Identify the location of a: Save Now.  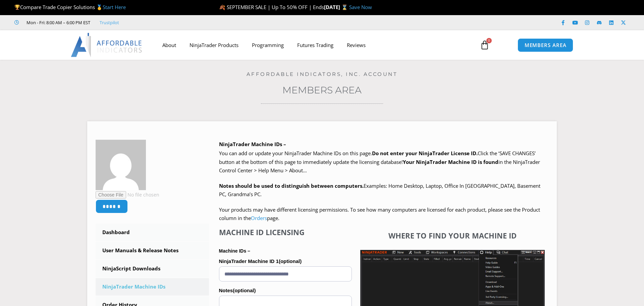
(360, 7).